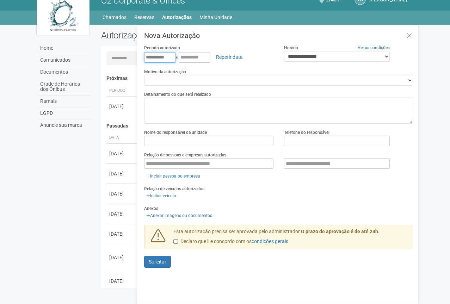 This screenshot has height=304, width=450. I want to click on label: Anexos, so click(151, 208).